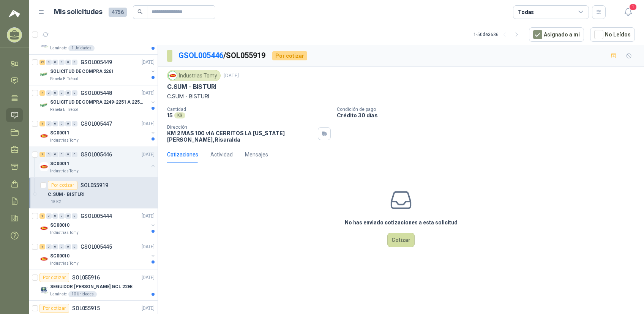 This screenshot has height=314, width=644. What do you see at coordinates (42, 62) in the screenshot?
I see `div: 29` at bounding box center [42, 62].